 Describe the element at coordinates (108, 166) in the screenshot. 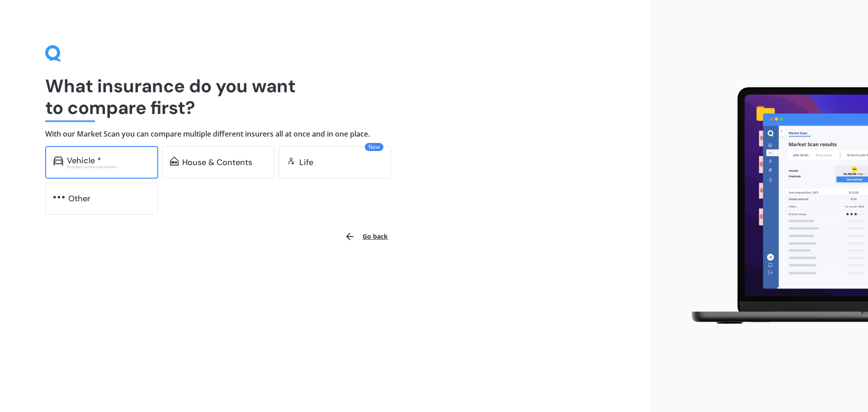

I see `div: Excludes commercial vehicles` at that location.